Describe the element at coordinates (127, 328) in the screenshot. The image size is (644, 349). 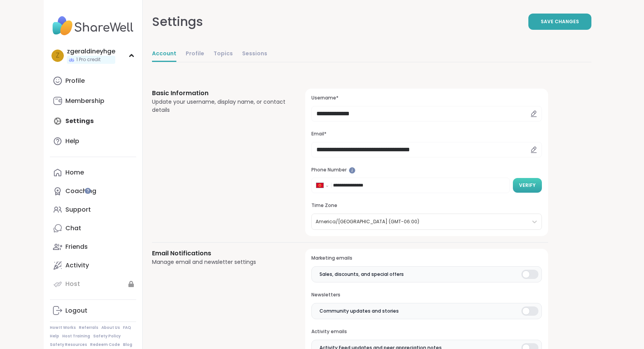
I see `a: FAQ` at that location.